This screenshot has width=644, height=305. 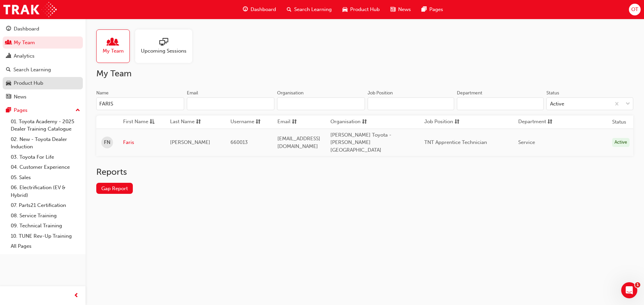 I want to click on div: Name, so click(x=102, y=93).